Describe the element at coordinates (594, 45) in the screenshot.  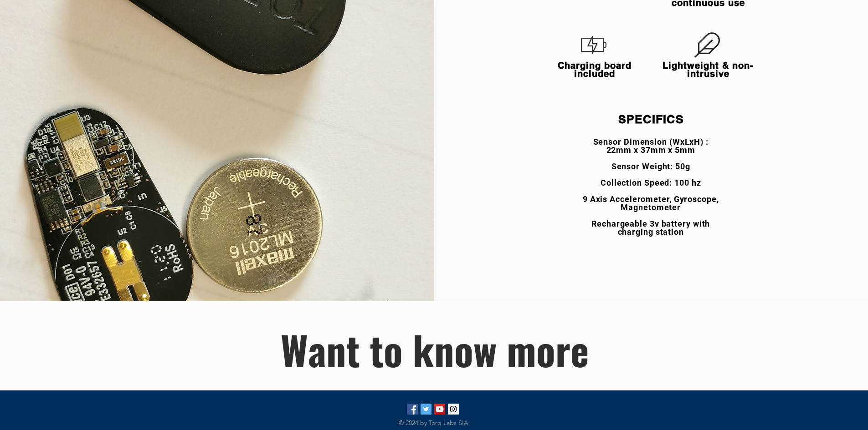
I see `svg: Battery Icon` at that location.